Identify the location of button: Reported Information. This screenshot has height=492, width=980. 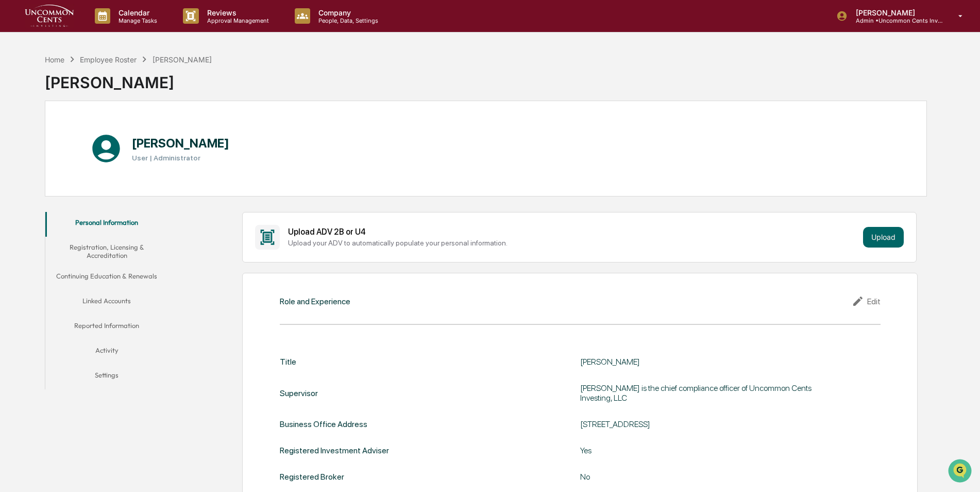
(106, 328).